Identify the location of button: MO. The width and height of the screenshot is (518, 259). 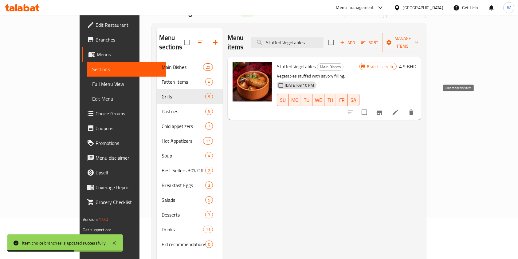
(295, 100).